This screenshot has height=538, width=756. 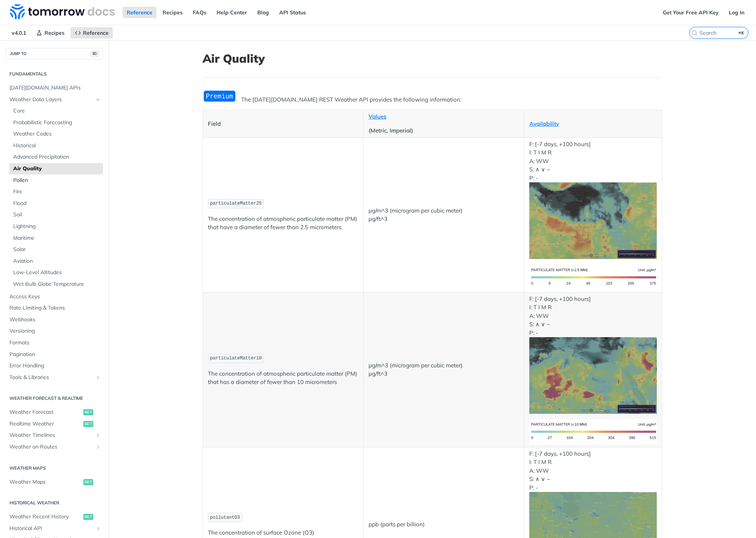 I want to click on span: Air Quality, so click(x=57, y=169).